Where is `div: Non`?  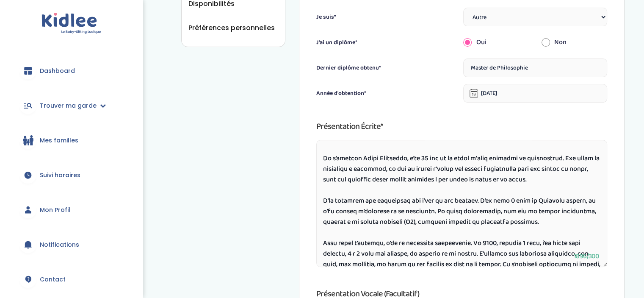
div: Non is located at coordinates (574, 42).